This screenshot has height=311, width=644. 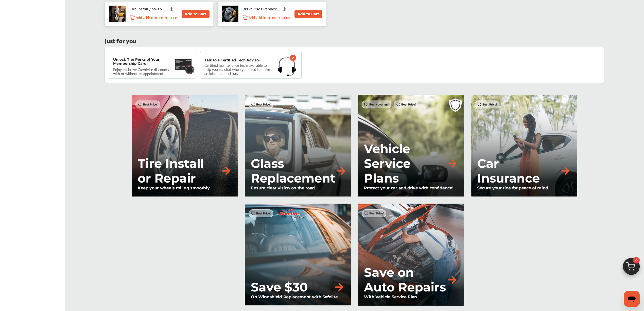 I want to click on p: Tire Install or Repair, so click(x=179, y=171).